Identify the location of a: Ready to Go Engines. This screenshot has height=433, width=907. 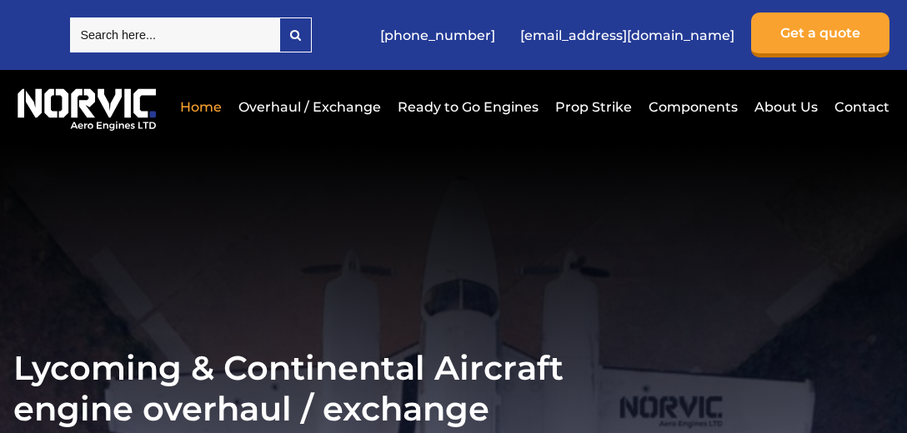
(467, 107).